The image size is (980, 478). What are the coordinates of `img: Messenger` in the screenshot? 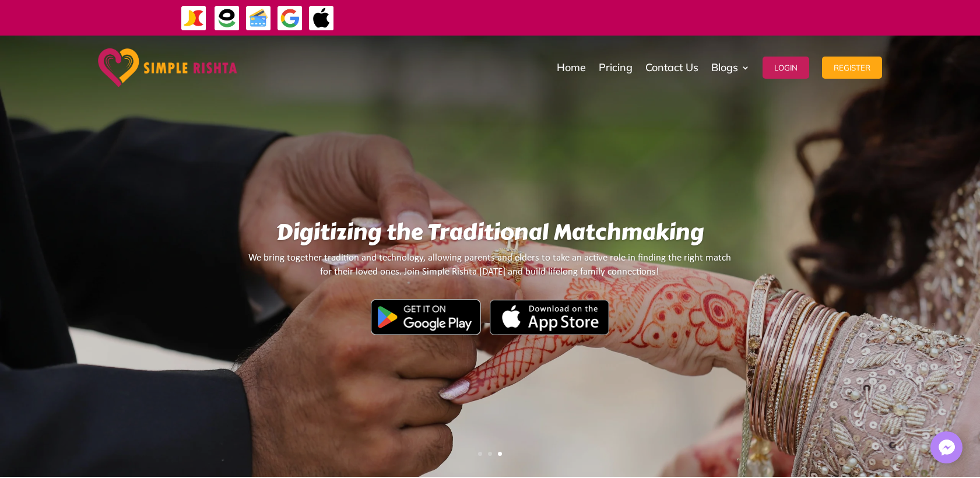 It's located at (947, 447).